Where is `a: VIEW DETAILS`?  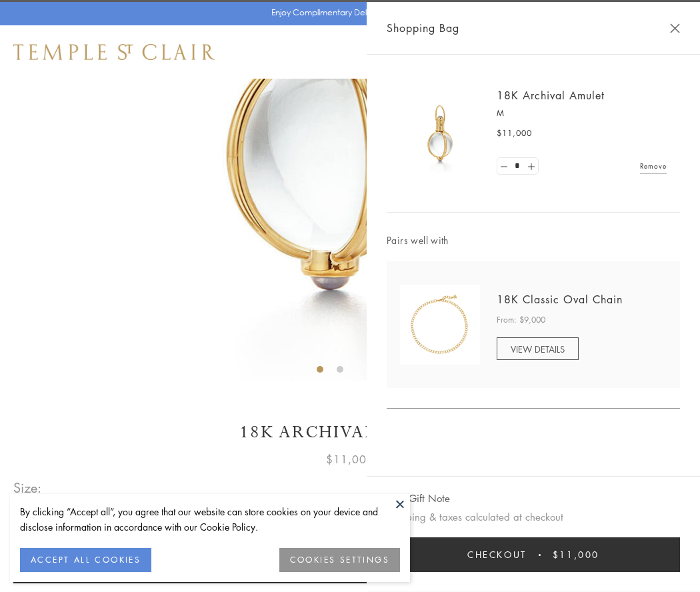 a: VIEW DETAILS is located at coordinates (537, 349).